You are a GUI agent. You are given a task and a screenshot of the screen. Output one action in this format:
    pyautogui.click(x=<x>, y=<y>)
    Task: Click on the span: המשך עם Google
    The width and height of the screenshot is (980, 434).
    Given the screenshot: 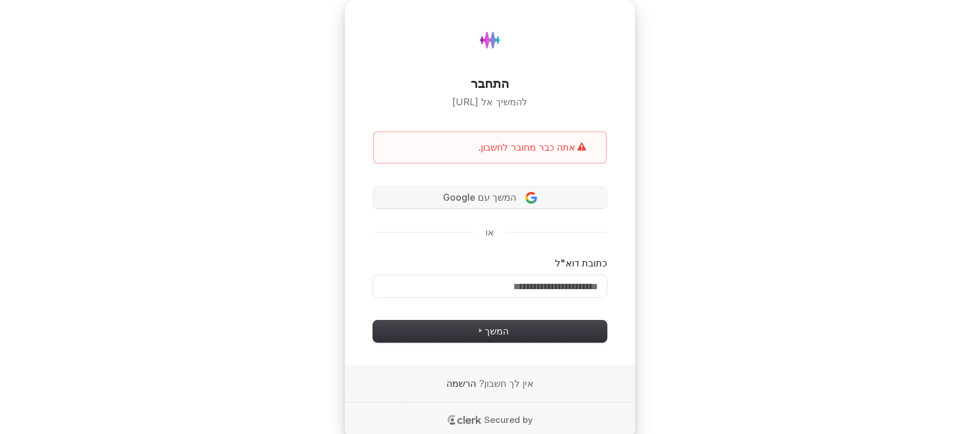 What is the action you would take?
    pyautogui.click(x=480, y=197)
    